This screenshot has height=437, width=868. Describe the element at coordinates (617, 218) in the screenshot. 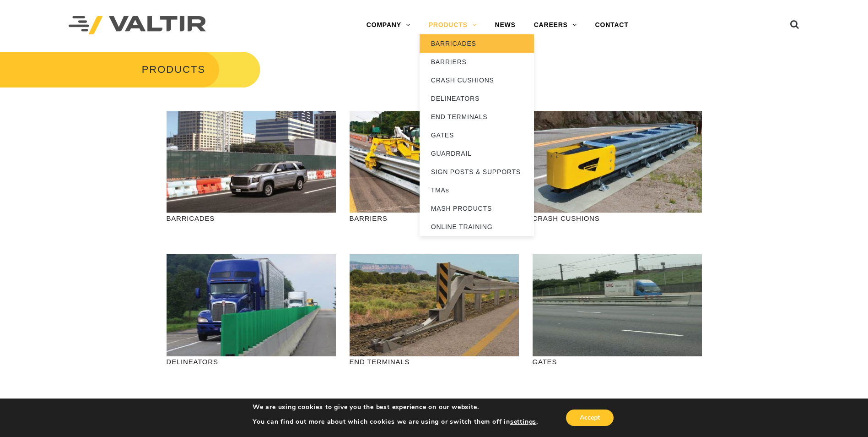

I see `p: CRASH CUSHIONS` at that location.